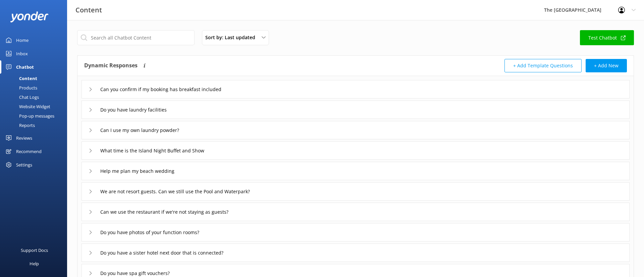 Image resolution: width=644 pixels, height=277 pixels. Describe the element at coordinates (232, 37) in the screenshot. I see `span: Sort by: Last updated` at that location.